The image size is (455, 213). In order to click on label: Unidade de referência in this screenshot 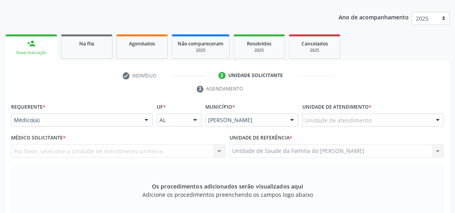, I will do `click(261, 138)`.